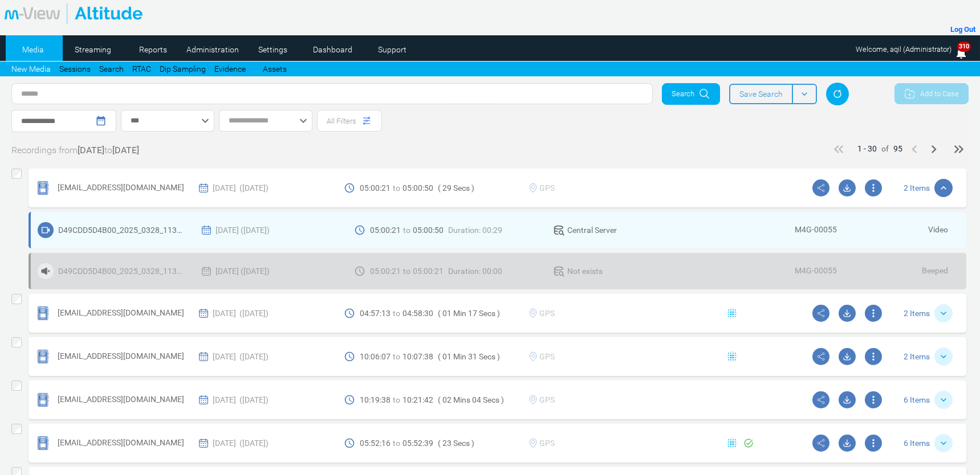 The height and width of the screenshot is (475, 980). Describe the element at coordinates (33, 50) in the screenshot. I see `a: Media` at that location.